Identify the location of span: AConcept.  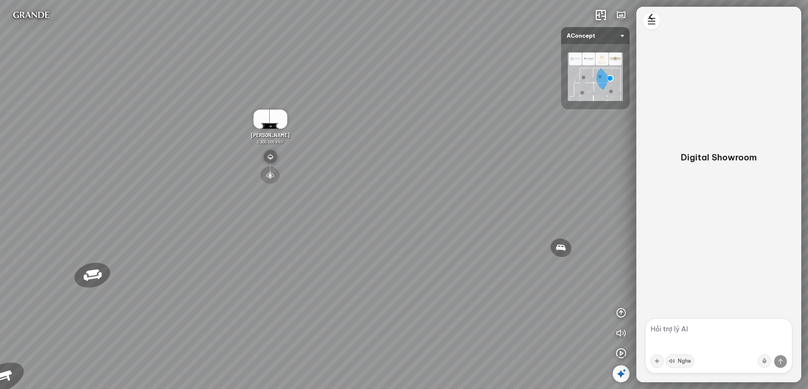
(595, 36).